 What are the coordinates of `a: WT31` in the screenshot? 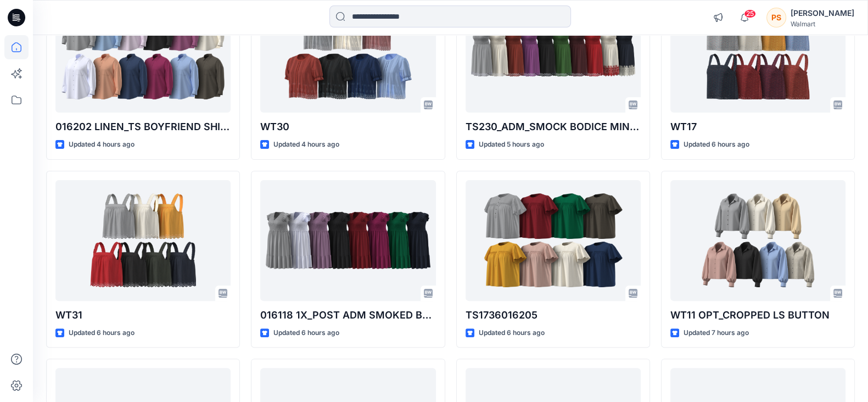 It's located at (143, 241).